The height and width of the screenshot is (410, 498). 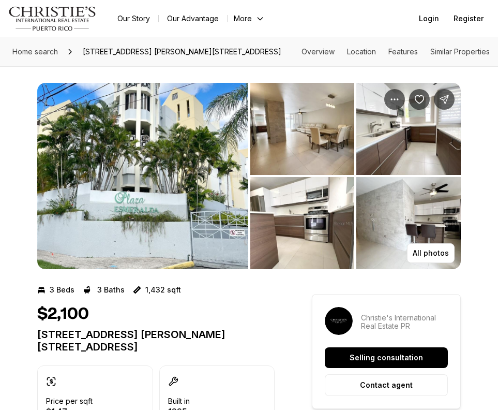 What do you see at coordinates (444, 99) in the screenshot?
I see `button: Share Property: 469 AVE. ESMERALDA #148` at bounding box center [444, 99].